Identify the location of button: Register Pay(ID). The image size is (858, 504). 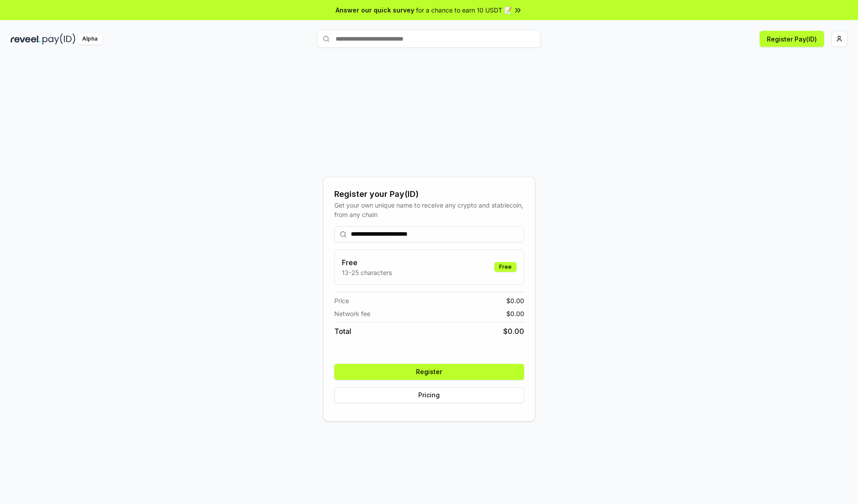
(792, 39).